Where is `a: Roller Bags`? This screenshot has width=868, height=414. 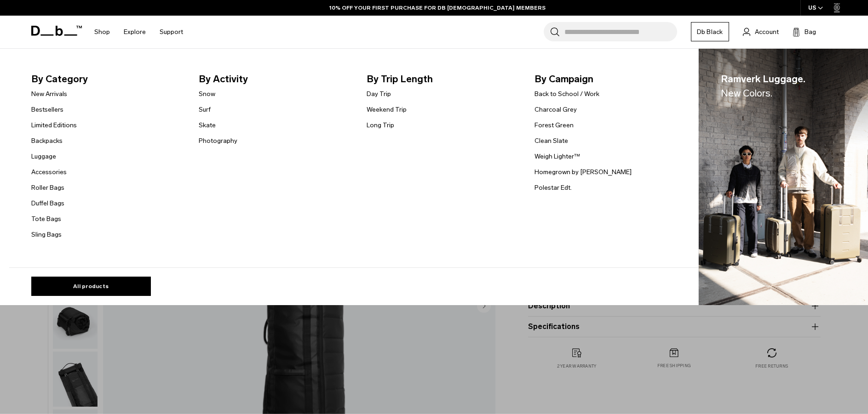
a: Roller Bags is located at coordinates (48, 188).